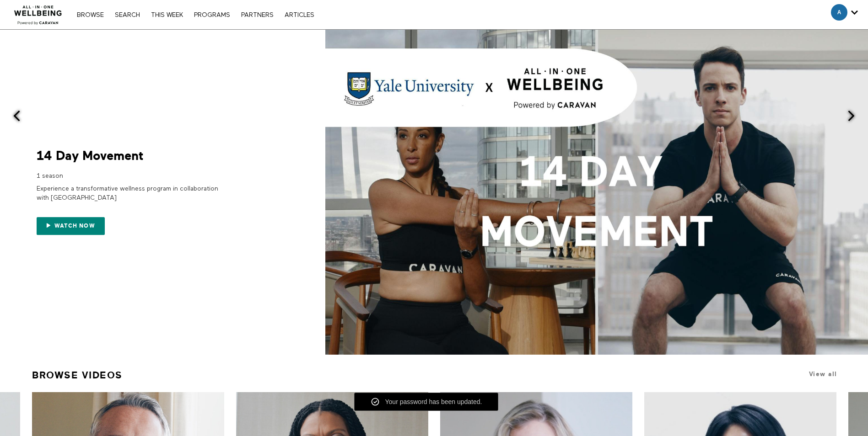  I want to click on a: THIS WEEK, so click(167, 15).